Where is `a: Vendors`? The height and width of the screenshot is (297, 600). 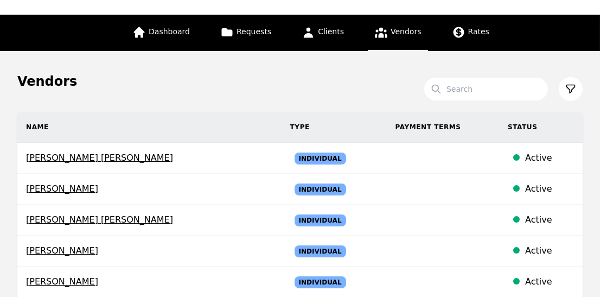 a: Vendors is located at coordinates (398, 33).